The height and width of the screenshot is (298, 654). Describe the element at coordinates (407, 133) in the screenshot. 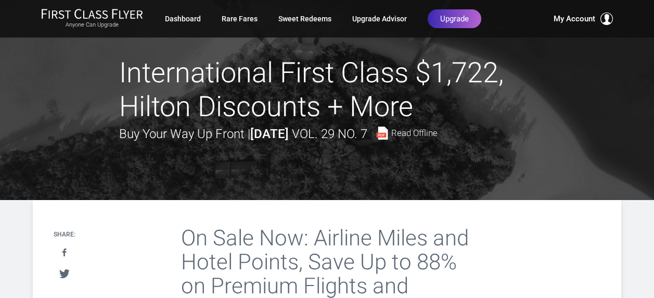

I see `a: Read Offline` at that location.